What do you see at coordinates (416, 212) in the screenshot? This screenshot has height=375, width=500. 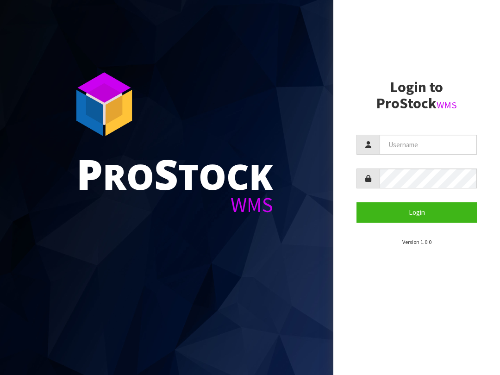 I see `button: Login` at bounding box center [416, 212].